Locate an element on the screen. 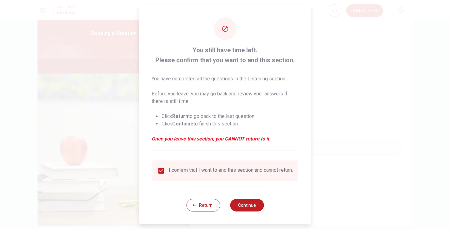  li: Click to go back to the last question is located at coordinates (230, 116).